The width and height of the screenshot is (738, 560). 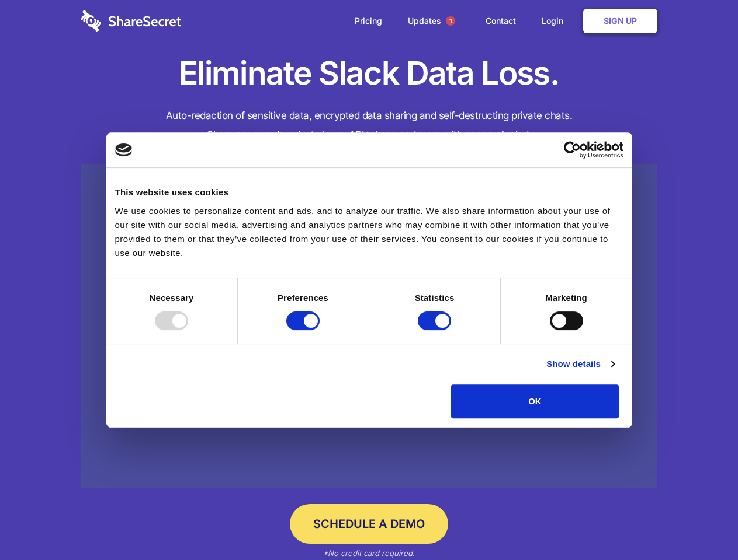 I want to click on strong: Necessary, so click(x=172, y=298).